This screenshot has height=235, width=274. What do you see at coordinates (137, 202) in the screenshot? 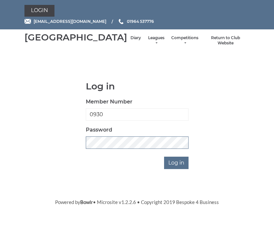
I see `span: Powered by • Microsite v1.2.2.6 • Copyright 2019 Bespoke 4 Business` at bounding box center [137, 202].